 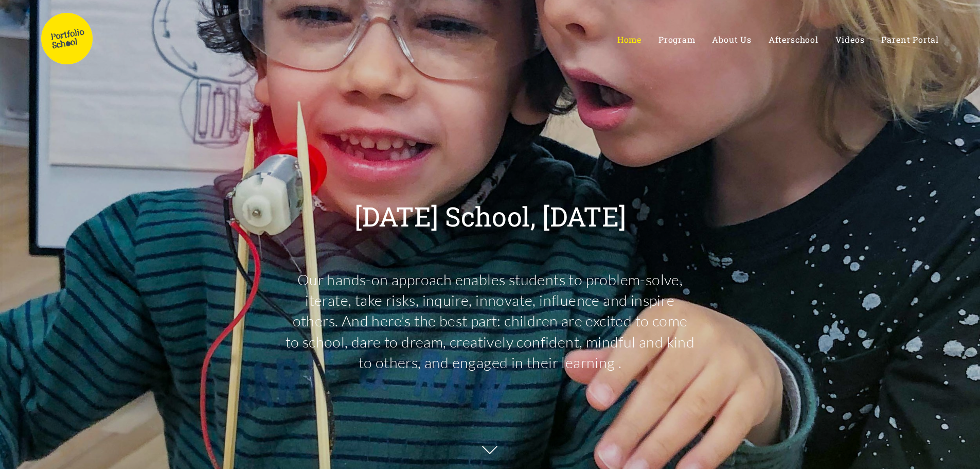 What do you see at coordinates (793, 39) in the screenshot?
I see `span: Afterschool` at bounding box center [793, 39].